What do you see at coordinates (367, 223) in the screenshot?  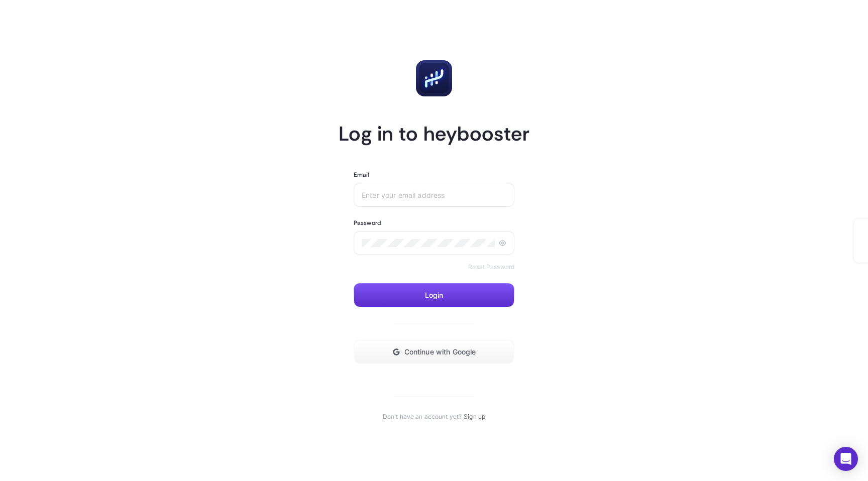 I see `label: Password` at bounding box center [367, 223].